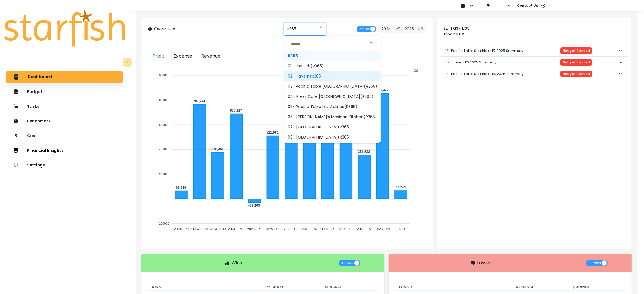 The image size is (644, 294). What do you see at coordinates (309, 229) in the screenshot?
I see `tspan: 2025 - P4` at bounding box center [309, 229].